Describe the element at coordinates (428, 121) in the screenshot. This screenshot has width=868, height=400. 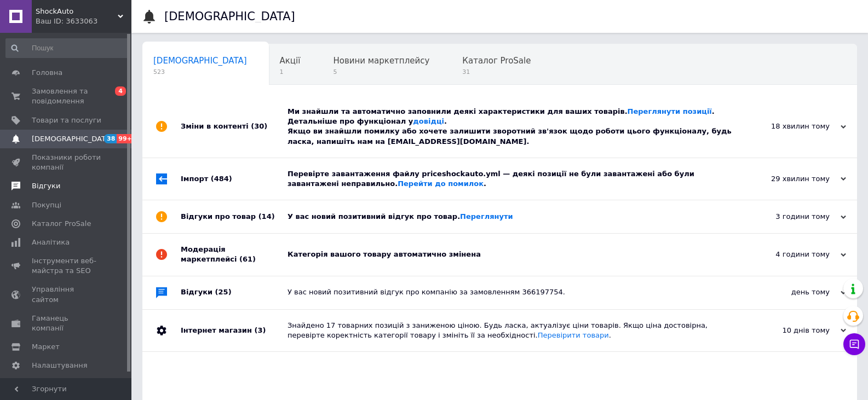
I see `a: довідці` at that location.